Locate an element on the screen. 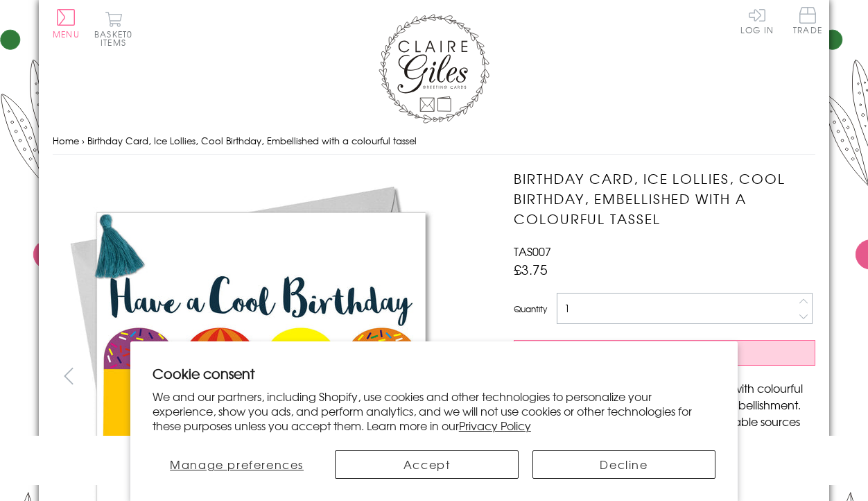  a: Home is located at coordinates (66, 140).